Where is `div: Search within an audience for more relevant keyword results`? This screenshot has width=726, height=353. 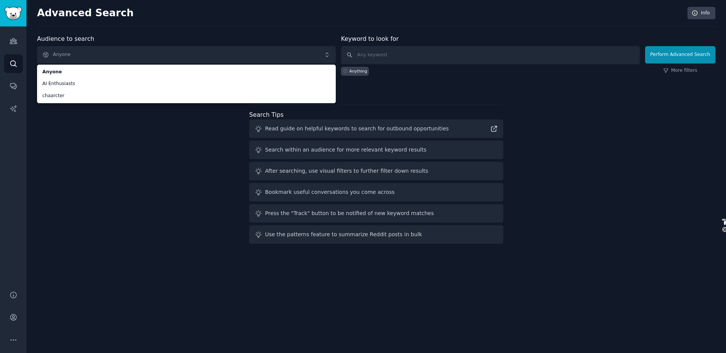 div: Search within an audience for more relevant keyword results is located at coordinates (345, 150).